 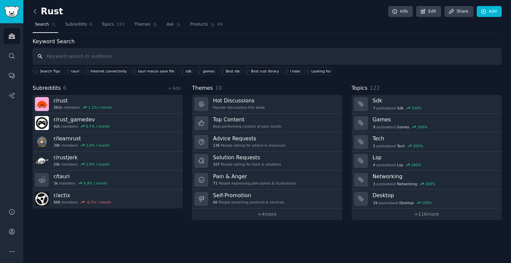 What do you see at coordinates (435, 100) in the screenshot?
I see `h3: Sdk` at bounding box center [435, 100].